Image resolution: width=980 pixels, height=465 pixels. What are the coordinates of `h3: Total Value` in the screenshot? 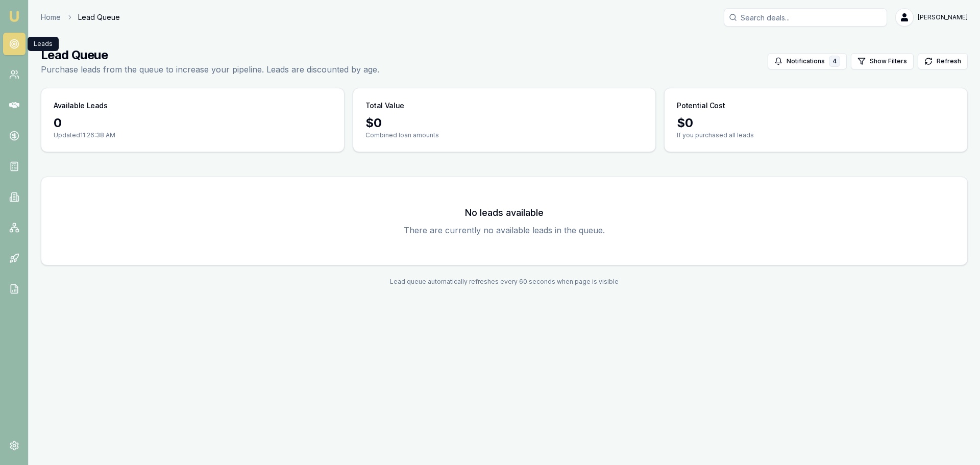 It's located at (385, 106).